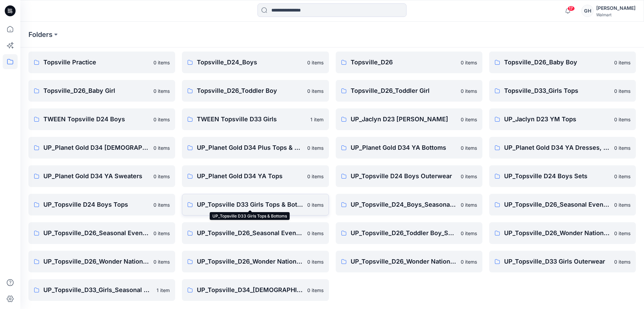  I want to click on a: UP_Topsville_D26_Wonder Nation Baby Girl0 items, so click(102, 262).